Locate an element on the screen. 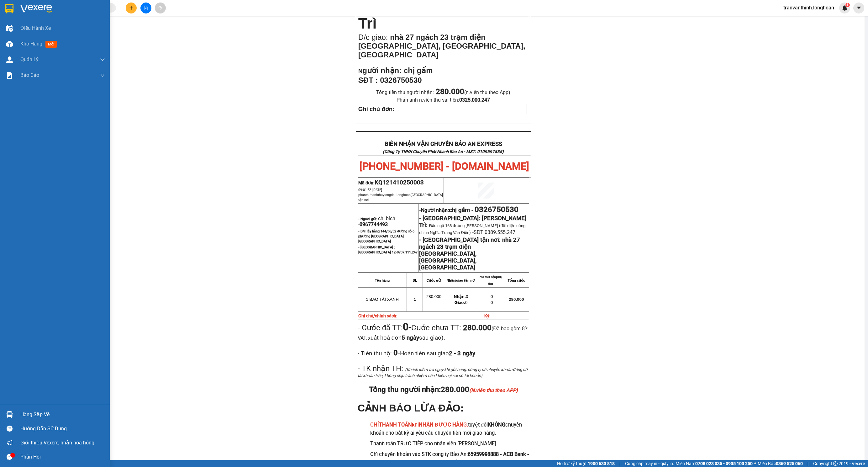  strong: 5 ngày is located at coordinates (410, 338).